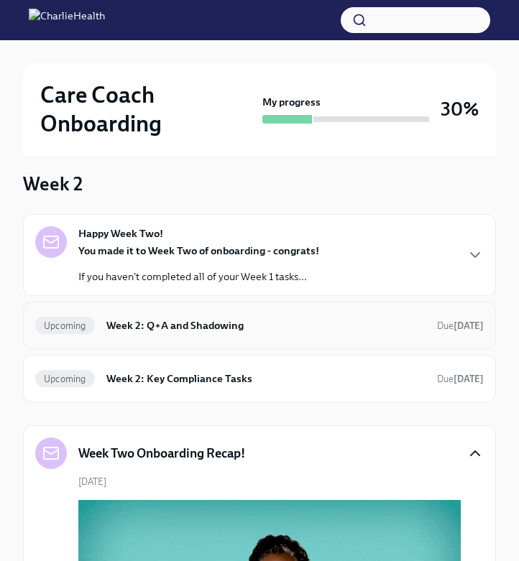  What do you see at coordinates (198, 251) in the screenshot?
I see `strong: You made it to Week Two of onboarding - congrats!` at bounding box center [198, 251].